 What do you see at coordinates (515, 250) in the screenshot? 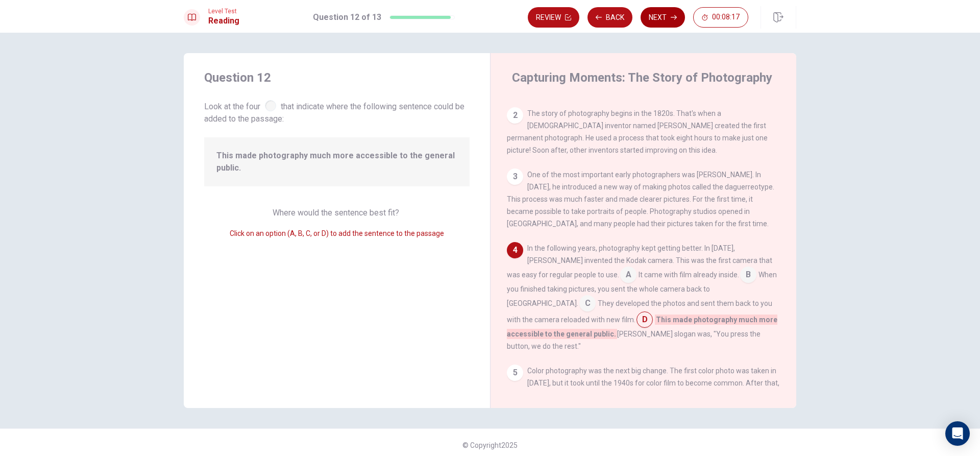
I see `div: 4` at bounding box center [515, 250].